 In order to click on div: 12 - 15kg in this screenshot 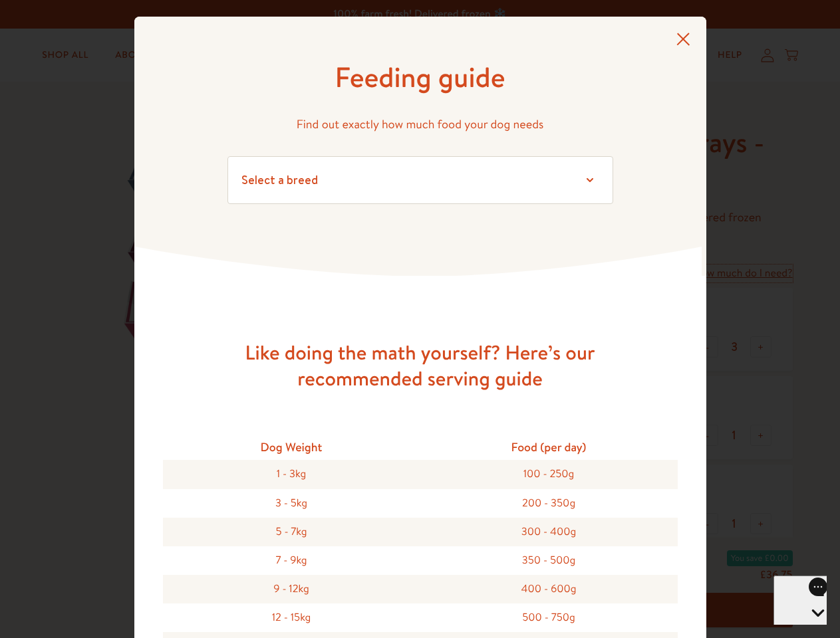, I will do `click(291, 618)`.